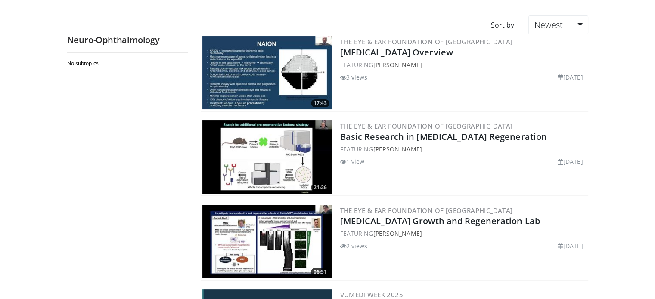  Describe the element at coordinates (558, 25) in the screenshot. I see `a: Newest` at that location.